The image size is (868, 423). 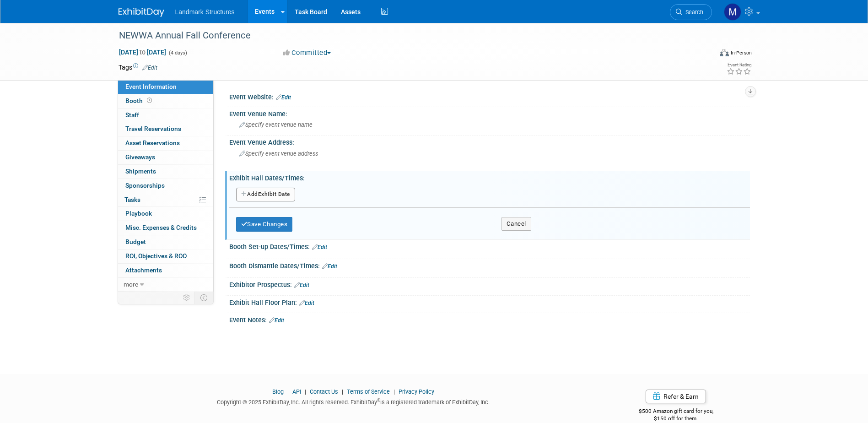 What do you see at coordinates (264, 224) in the screenshot?
I see `button: Save Changes` at bounding box center [264, 224].